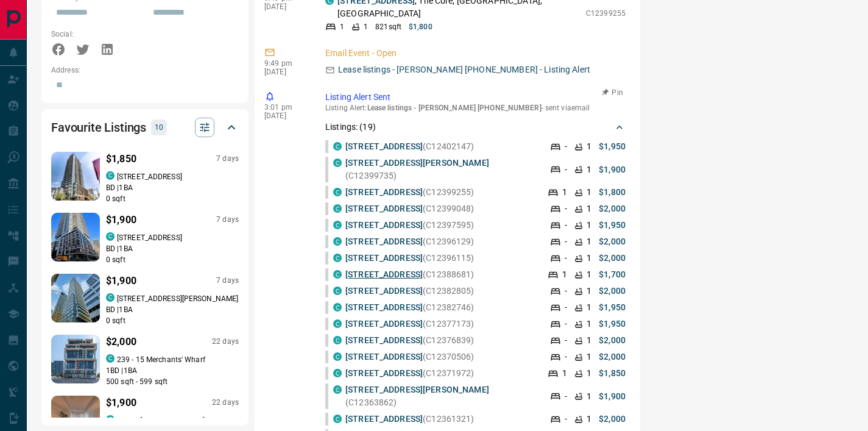 This screenshot has width=868, height=431. Describe the element at coordinates (173, 371) in the screenshot. I see `p: 1 BD | 1 BA` at that location.